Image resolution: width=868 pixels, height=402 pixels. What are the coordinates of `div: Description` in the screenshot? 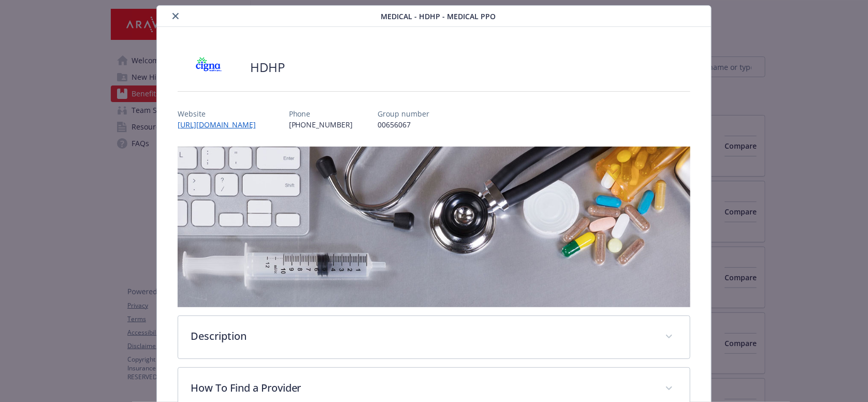 It's located at (434, 337).